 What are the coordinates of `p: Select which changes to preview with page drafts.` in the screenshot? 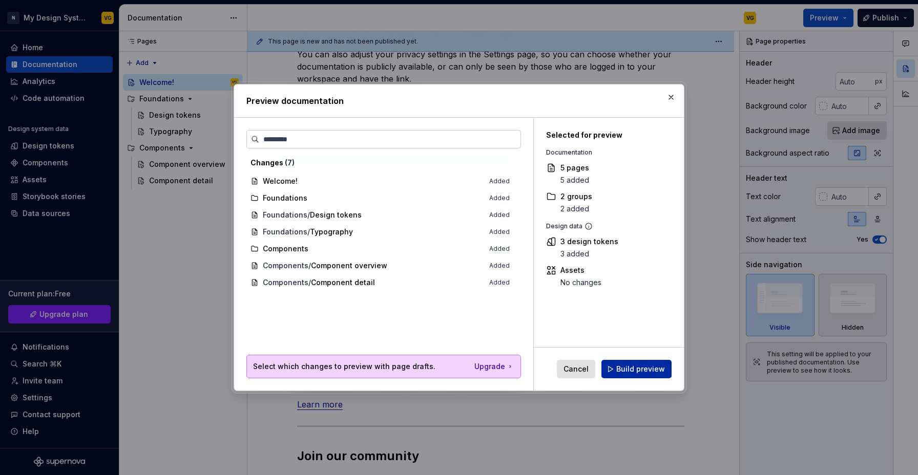 It's located at (344, 367).